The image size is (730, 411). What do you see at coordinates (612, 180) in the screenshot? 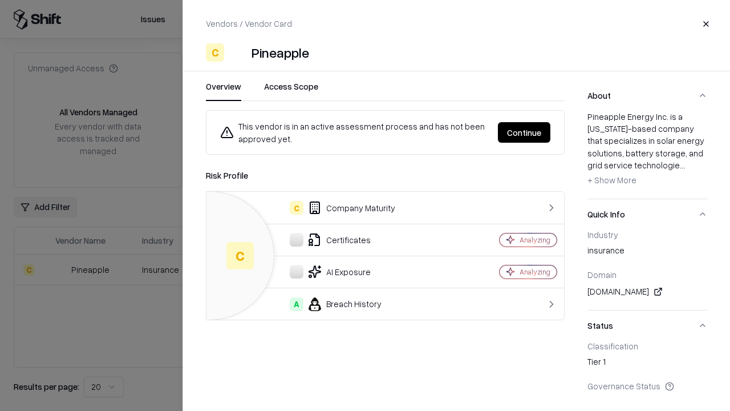
I see `button: + Show More` at bounding box center [612, 180].